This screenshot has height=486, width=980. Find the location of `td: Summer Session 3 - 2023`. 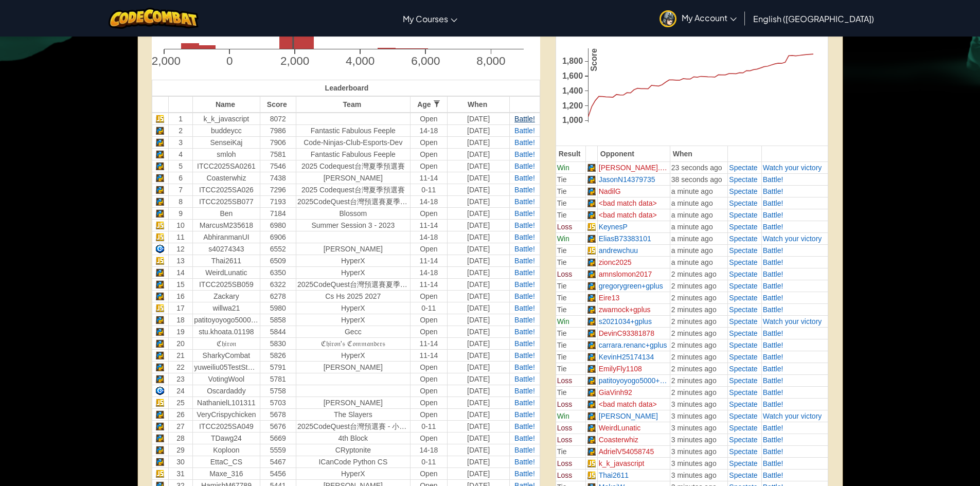

td: Summer Session 3 - 2023 is located at coordinates (353, 225).